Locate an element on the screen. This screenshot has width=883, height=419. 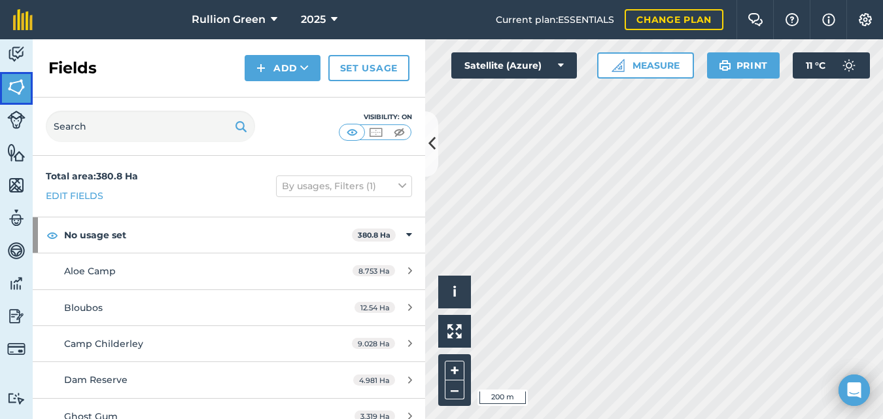
strong: No usage set is located at coordinates (208, 235).